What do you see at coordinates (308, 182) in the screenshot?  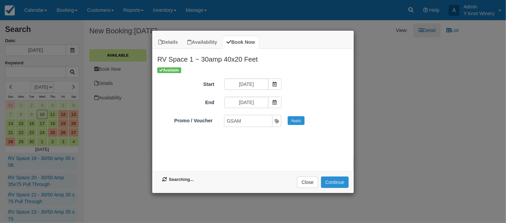 I see `button: Close` at bounding box center [308, 182].